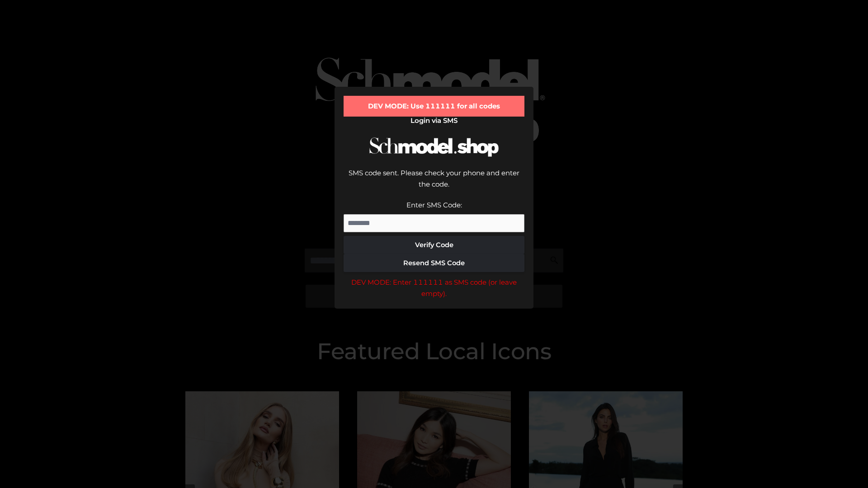 This screenshot has height=488, width=868. I want to click on div: DEV MODE: Enter 111111 as SMS code (or leave empty)., so click(434, 288).